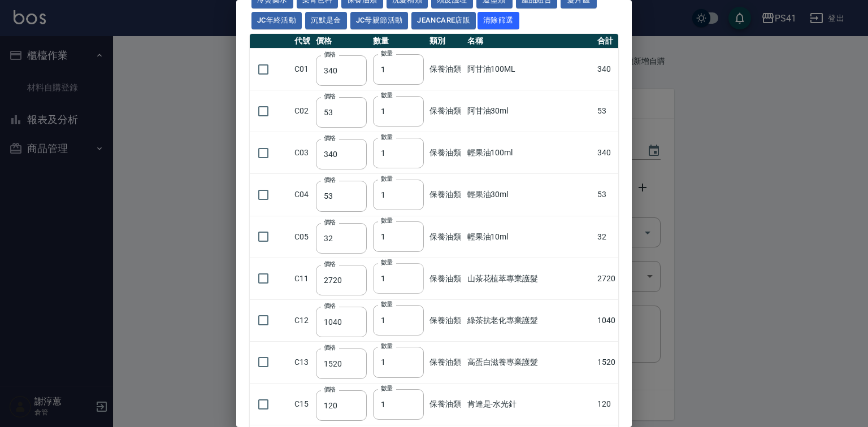  I want to click on td: C04, so click(302, 195).